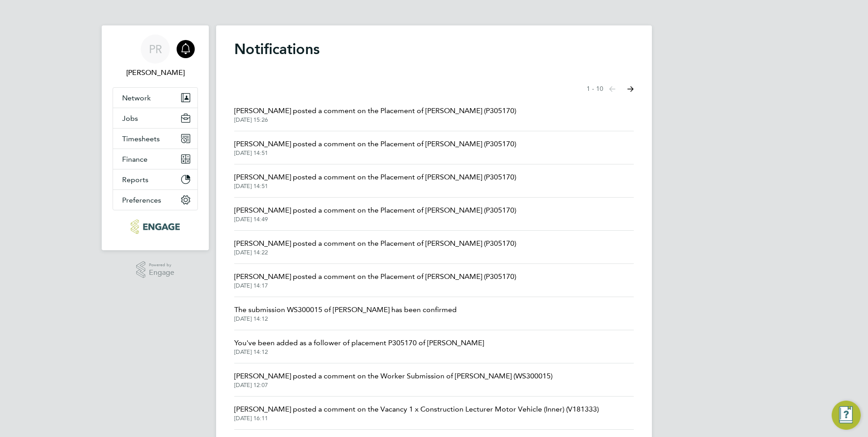  I want to click on span: Powered by, so click(161, 265).